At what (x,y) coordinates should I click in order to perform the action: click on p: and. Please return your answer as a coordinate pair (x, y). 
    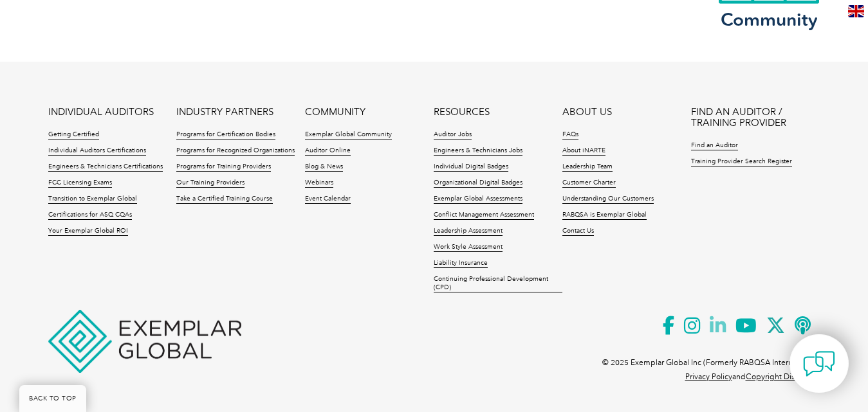
    Looking at the image, I should click on (753, 376).